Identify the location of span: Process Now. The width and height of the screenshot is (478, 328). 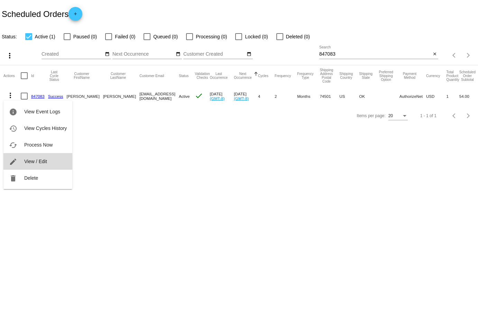
(38, 145).